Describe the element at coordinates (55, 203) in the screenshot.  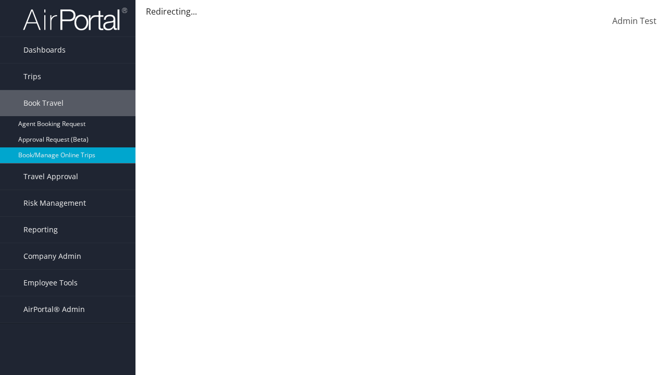
I see `span: Risk Management` at that location.